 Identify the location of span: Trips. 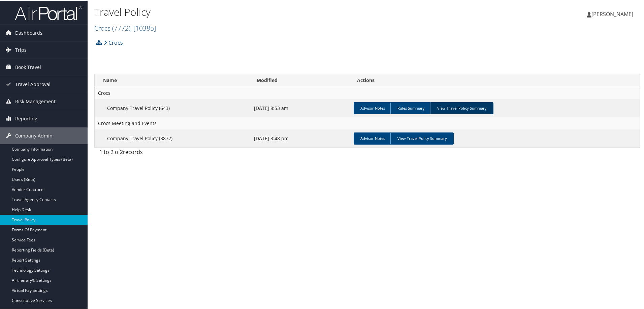
(21, 50).